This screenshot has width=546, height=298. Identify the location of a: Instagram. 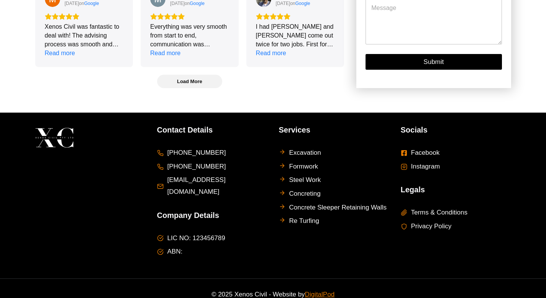
(420, 167).